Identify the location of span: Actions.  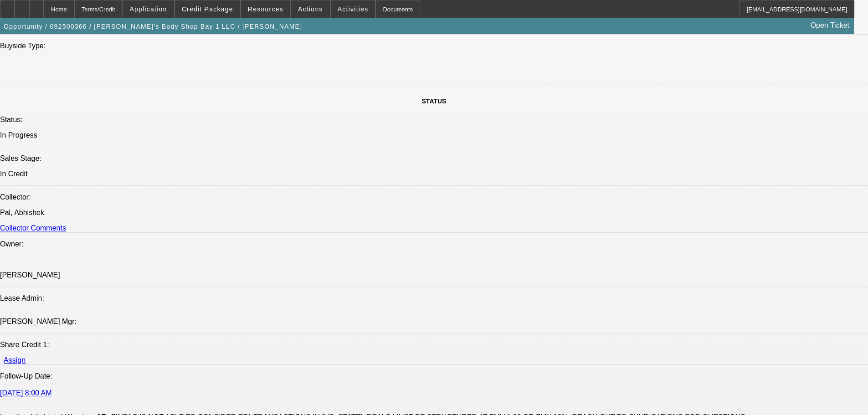
(310, 9).